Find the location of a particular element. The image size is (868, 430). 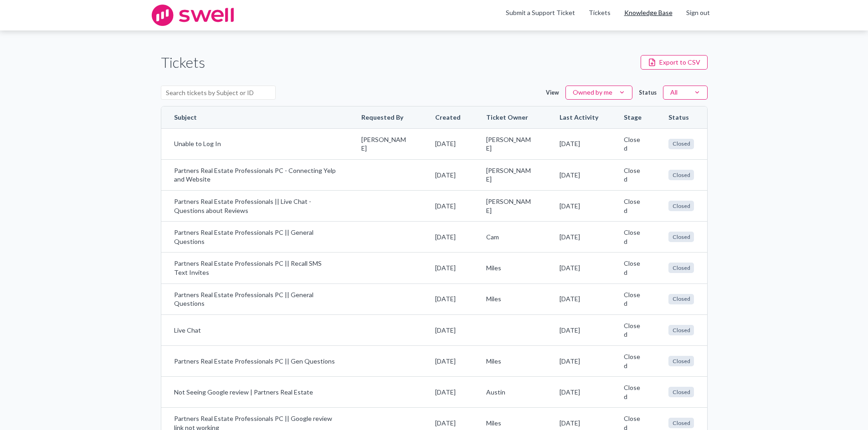

th: Created is located at coordinates (448, 118).